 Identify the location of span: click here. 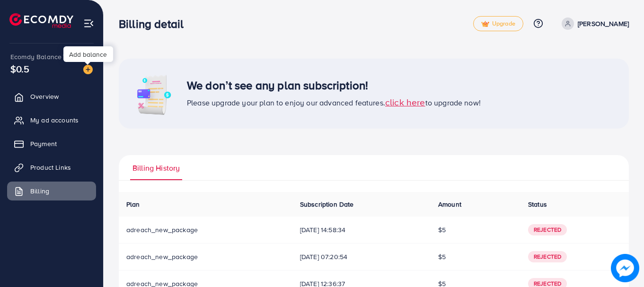
(405, 102).